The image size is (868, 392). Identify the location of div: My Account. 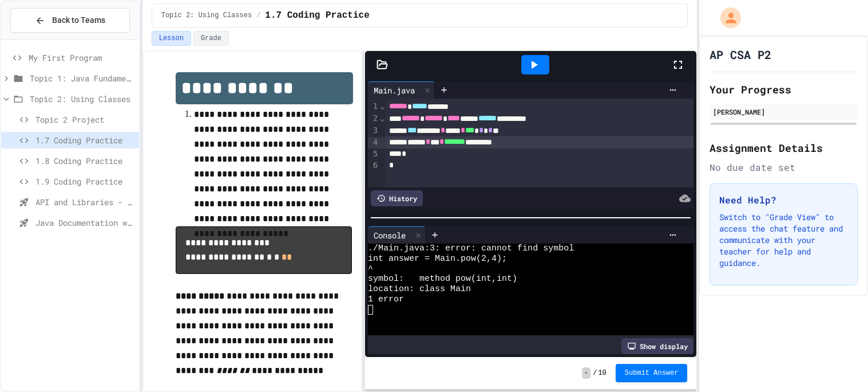
(726, 18).